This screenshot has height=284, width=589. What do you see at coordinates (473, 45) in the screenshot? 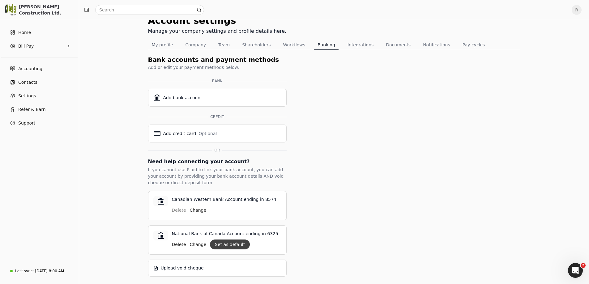
I see `button: Pay cycles` at bounding box center [473, 45].